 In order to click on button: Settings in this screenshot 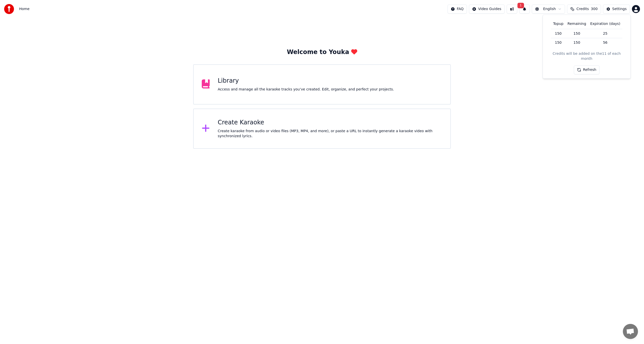, I will do `click(616, 9)`.